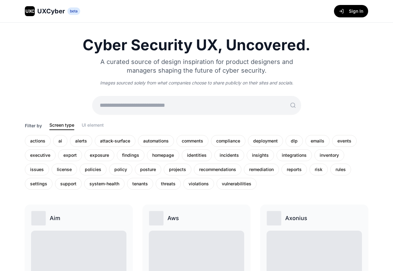  I want to click on h3: Aws, so click(173, 219).